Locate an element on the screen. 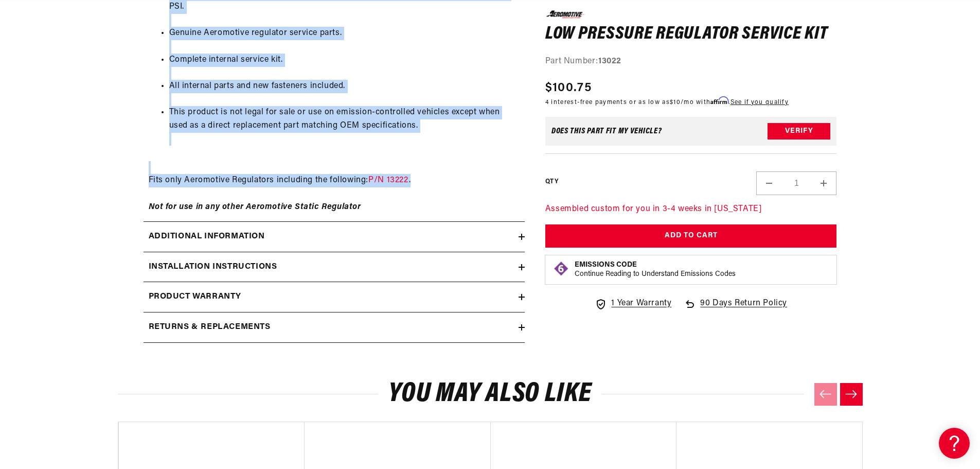  summary: Installation Instructions is located at coordinates (334, 267).